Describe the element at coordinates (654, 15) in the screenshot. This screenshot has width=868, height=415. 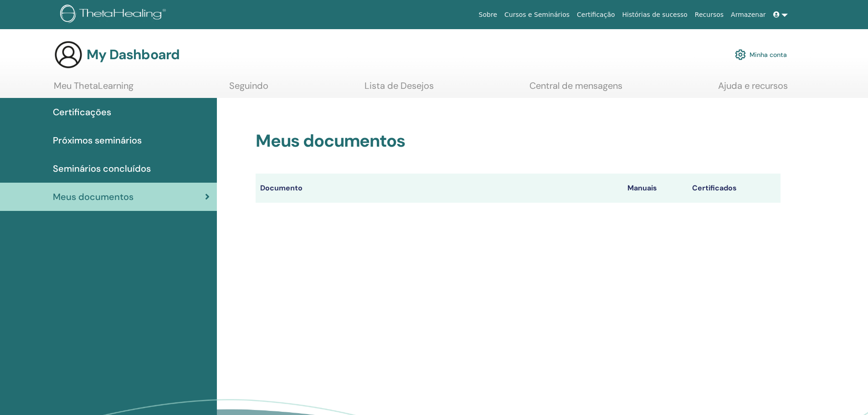
I see `a: Histórias de sucesso` at that location.